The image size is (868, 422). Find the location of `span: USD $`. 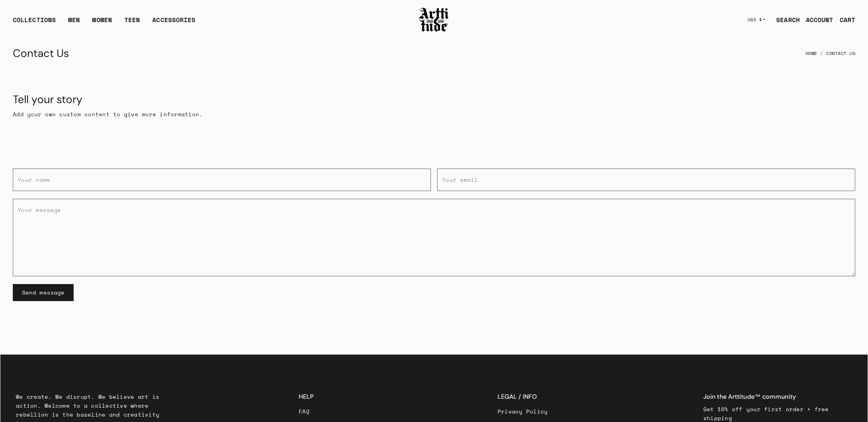

span: USD $ is located at coordinates (755, 20).